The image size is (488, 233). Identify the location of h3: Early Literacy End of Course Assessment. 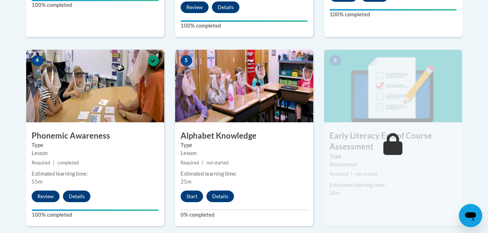
(394, 142).